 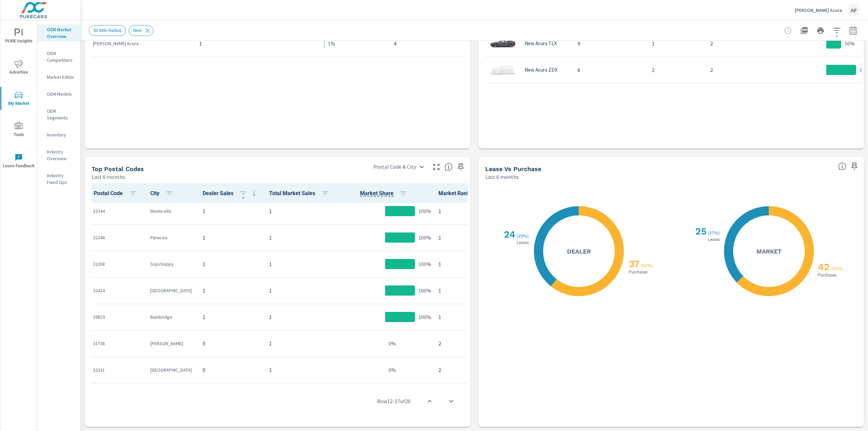 What do you see at coordinates (59, 57) in the screenshot?
I see `div: OEM Competitors` at bounding box center [59, 57].